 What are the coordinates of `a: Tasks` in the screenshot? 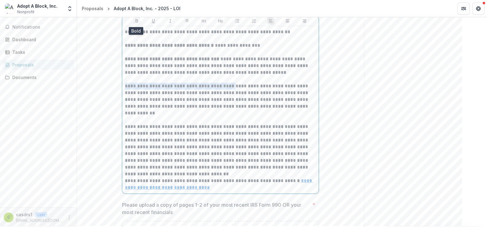 It's located at (38, 52).